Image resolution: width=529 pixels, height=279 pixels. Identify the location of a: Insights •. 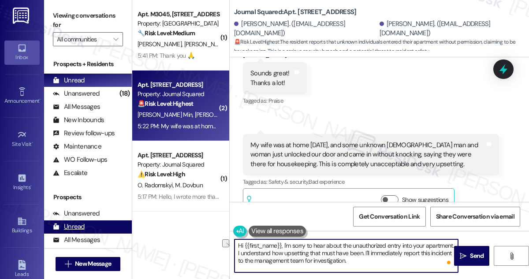
(22, 182).